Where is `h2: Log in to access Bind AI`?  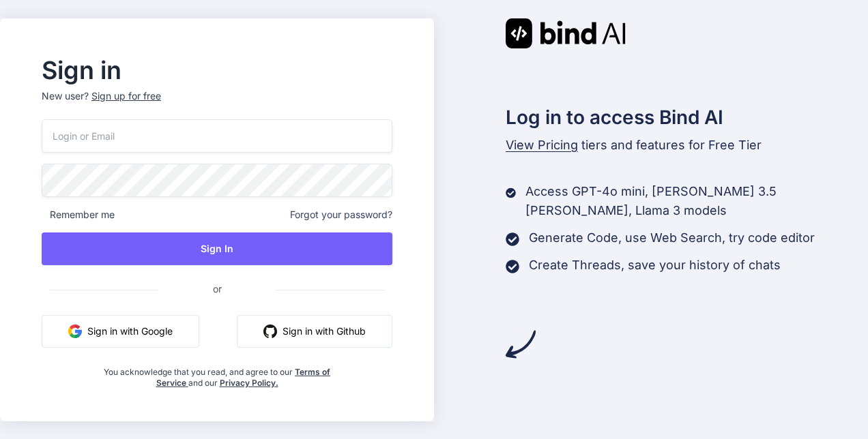 h2: Log in to access Bind AI is located at coordinates (687, 117).